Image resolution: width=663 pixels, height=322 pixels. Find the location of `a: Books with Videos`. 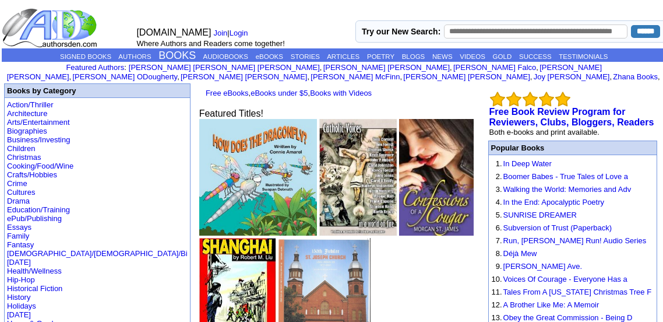

a: Books with Videos is located at coordinates (341, 93).